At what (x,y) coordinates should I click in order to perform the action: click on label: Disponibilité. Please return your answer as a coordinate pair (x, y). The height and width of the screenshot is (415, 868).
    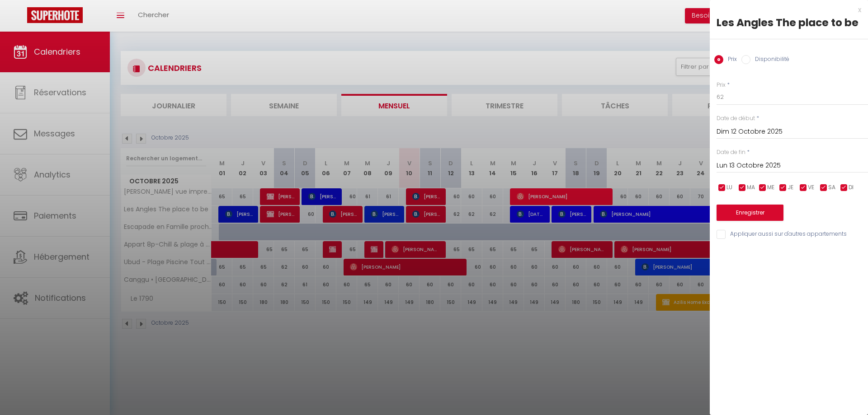
    Looking at the image, I should click on (770, 60).